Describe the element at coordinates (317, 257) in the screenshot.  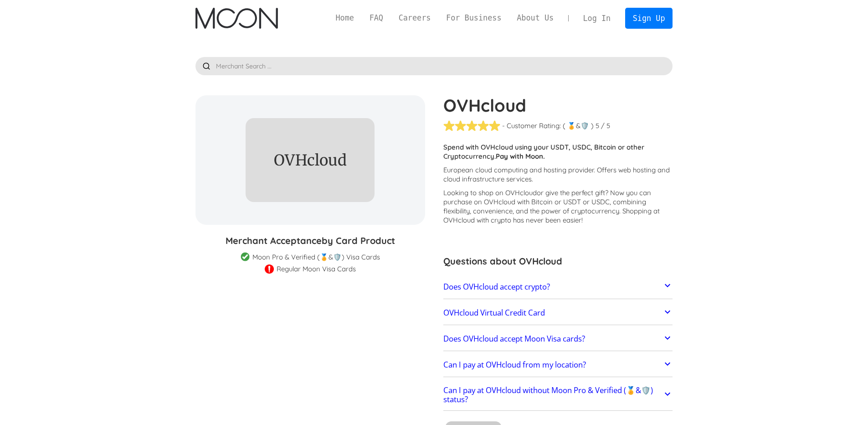
I see `div: Moon Pro & Verified (🏅&🛡️) Visa Cards` at that location.